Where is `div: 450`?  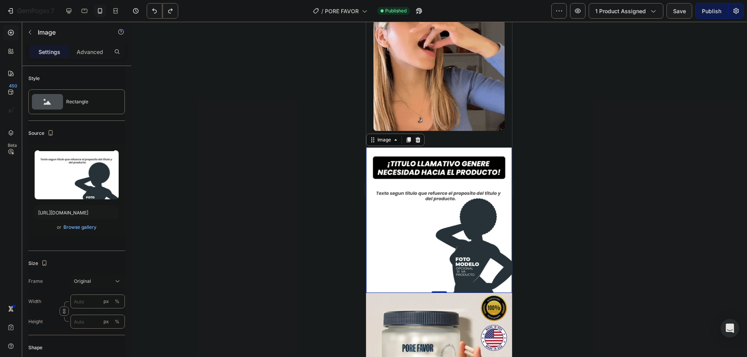
div: 450 is located at coordinates (13, 86).